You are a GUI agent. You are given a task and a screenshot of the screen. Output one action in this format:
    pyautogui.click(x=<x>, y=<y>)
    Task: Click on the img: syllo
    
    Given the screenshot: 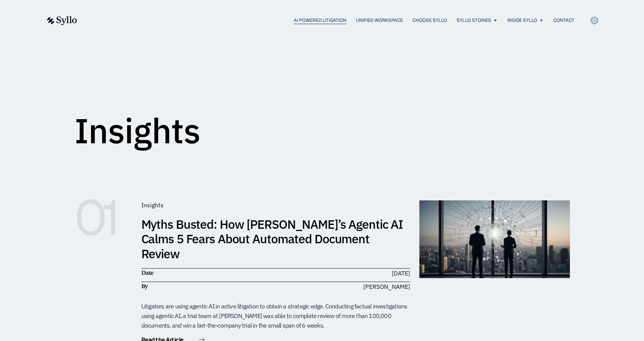 What is the action you would take?
    pyautogui.click(x=61, y=21)
    